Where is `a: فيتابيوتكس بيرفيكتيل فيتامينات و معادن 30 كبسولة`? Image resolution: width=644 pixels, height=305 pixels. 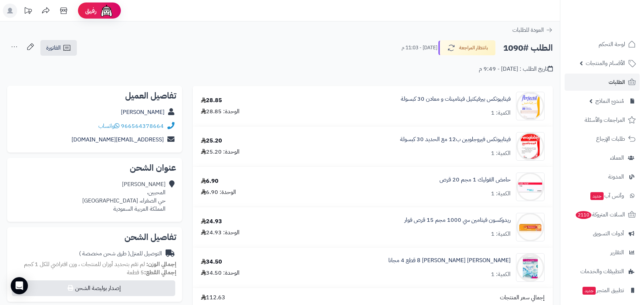
a: فيتابيوتكس بيرفيكتيل فيتامينات و معادن 30 كبسولة is located at coordinates (456, 99).